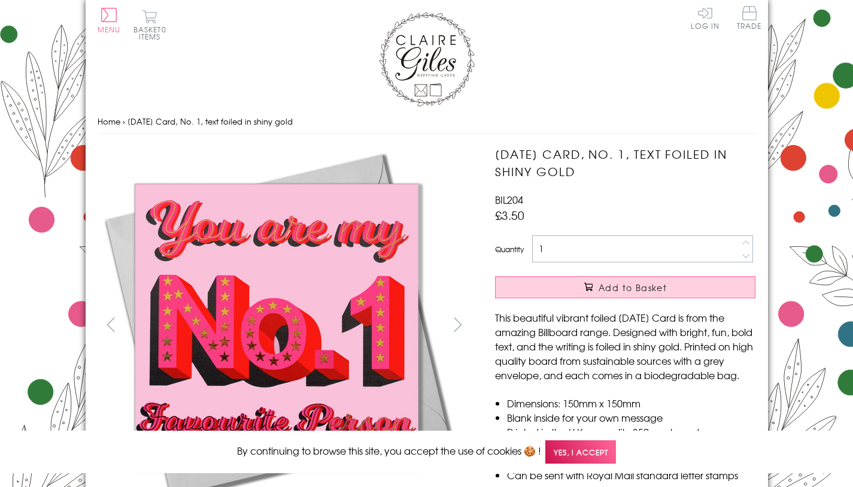 Image resolution: width=853 pixels, height=487 pixels. What do you see at coordinates (625, 287) in the screenshot?
I see `button: Add to Basket` at bounding box center [625, 287].